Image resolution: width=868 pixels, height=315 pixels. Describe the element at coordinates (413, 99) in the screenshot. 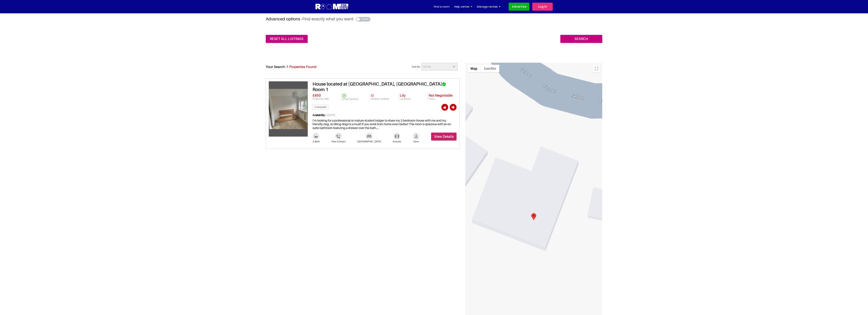

I see `p: Landlord` at that location.